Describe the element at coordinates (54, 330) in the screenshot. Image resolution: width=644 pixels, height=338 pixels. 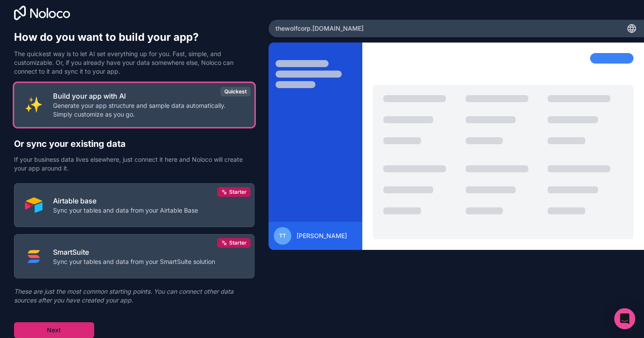
I see `button: Next` at that location.